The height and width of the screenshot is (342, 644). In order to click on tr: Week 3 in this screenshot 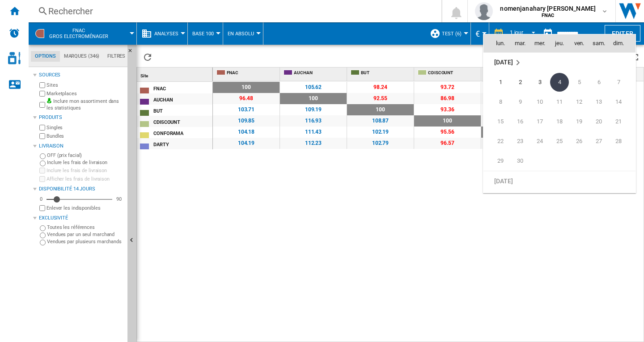, I will do `click(560, 122)`.